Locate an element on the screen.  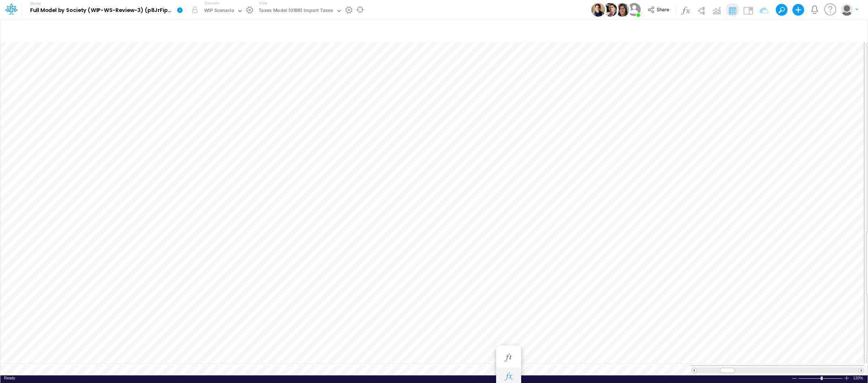
div: Zoom Out is located at coordinates (794, 378).